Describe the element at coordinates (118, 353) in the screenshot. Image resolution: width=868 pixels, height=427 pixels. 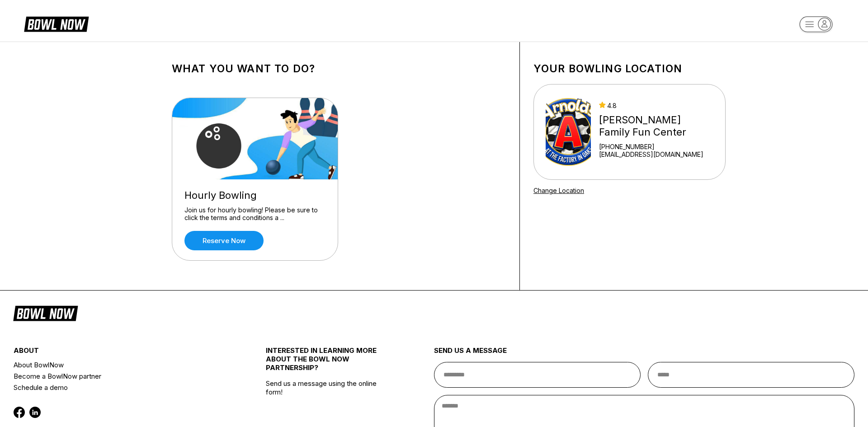
I see `div: about` at that location.